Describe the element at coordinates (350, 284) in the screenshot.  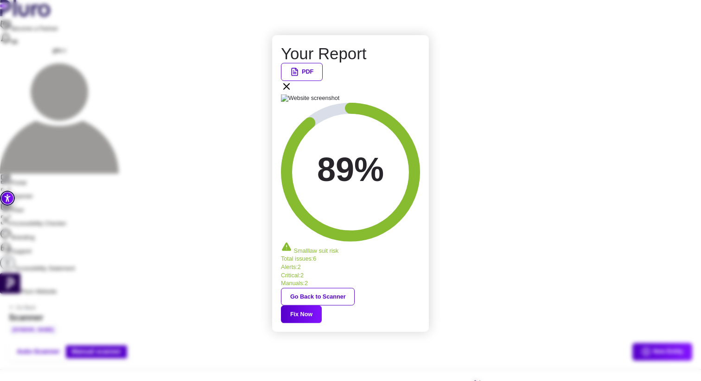
I see `li: Manuals :` at that location.